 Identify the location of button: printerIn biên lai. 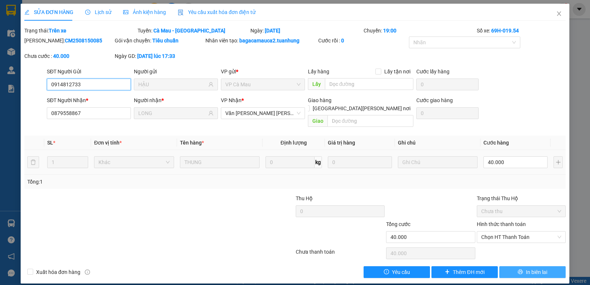
(533, 272).